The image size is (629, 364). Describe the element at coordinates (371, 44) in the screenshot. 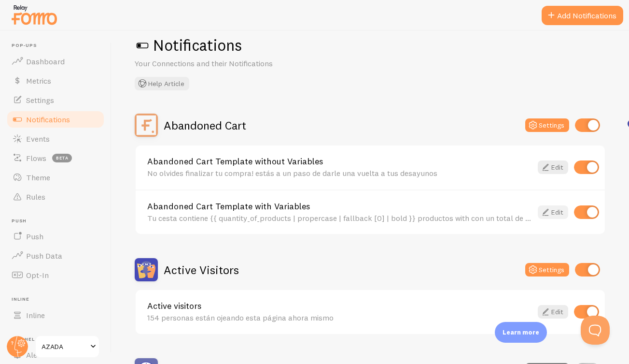

I see `h1: Notifications` at that location.